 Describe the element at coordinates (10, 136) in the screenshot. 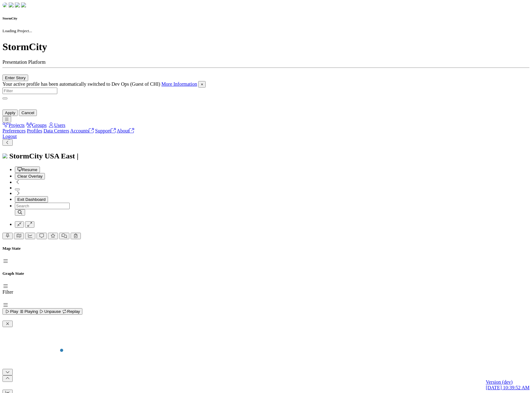

I see `a: Logout` at that location.